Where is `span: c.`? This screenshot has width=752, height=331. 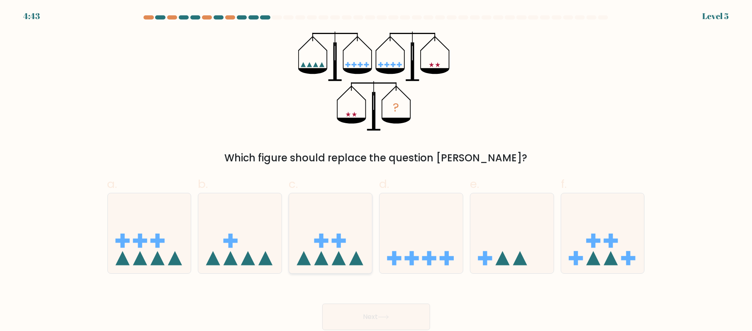 span: c. is located at coordinates (293, 184).